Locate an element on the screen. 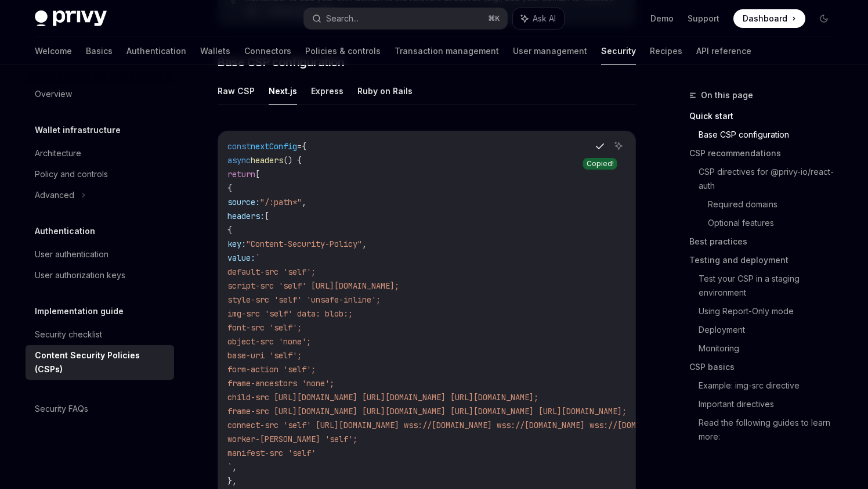 Image resolution: width=868 pixels, height=489 pixels. a: Required domains is located at coordinates (775, 205).